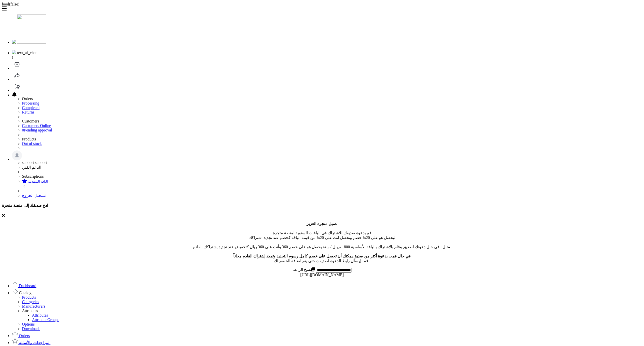 Image resolution: width=644 pixels, height=346 pixels. I want to click on h4: ادع صديقك إلى منصة متجرة, so click(322, 205).